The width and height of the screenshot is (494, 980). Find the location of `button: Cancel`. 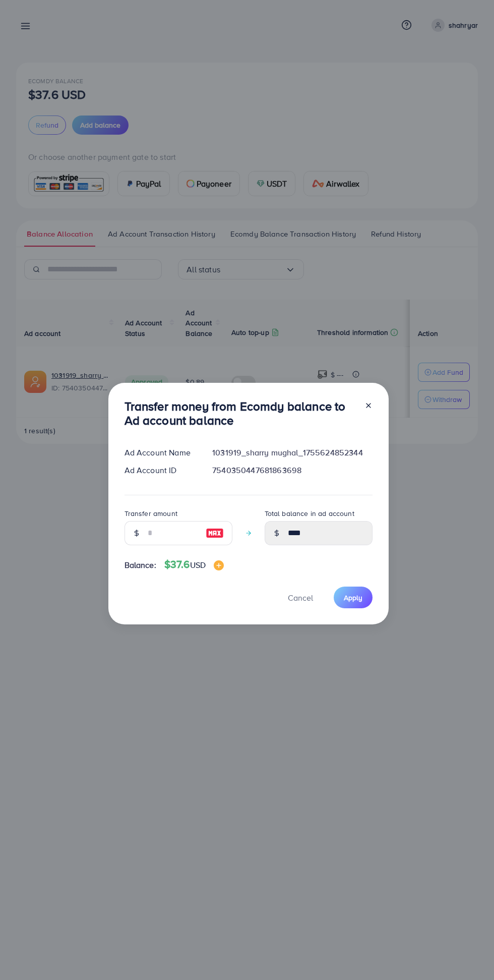

button: Cancel is located at coordinates (300, 597).